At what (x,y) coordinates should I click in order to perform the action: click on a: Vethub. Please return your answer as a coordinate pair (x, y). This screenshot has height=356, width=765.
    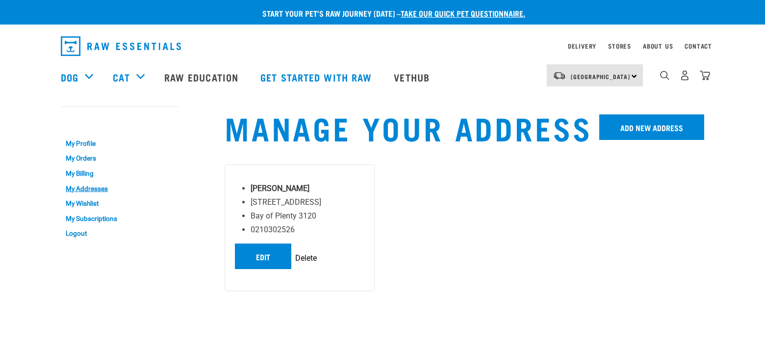
    Looking at the image, I should click on (413, 77).